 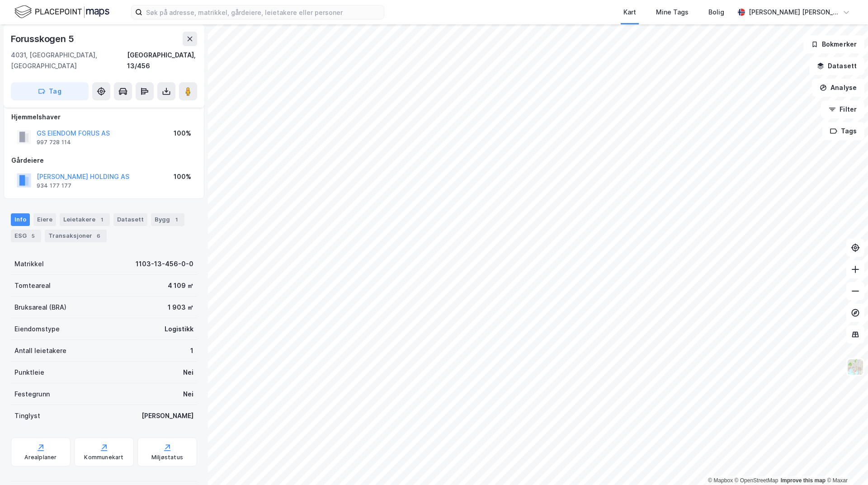 I want to click on button: Analyse, so click(x=838, y=88).